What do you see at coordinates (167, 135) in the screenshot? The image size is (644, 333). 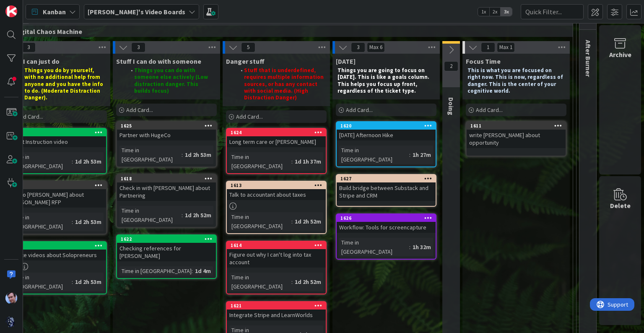 I see `div: Partner with HugeCo` at bounding box center [167, 135].